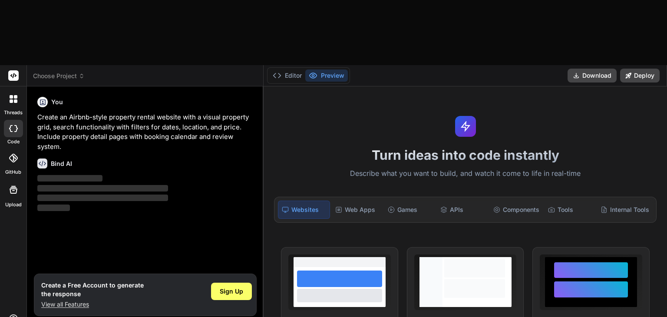  What do you see at coordinates (92, 304) in the screenshot?
I see `p: View all Features` at bounding box center [92, 304].